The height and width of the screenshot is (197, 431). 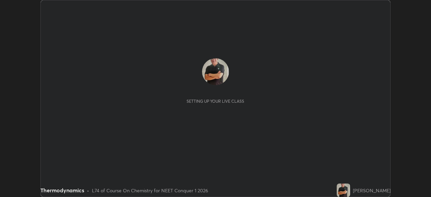 I want to click on div: Setting up your live class, so click(x=215, y=101).